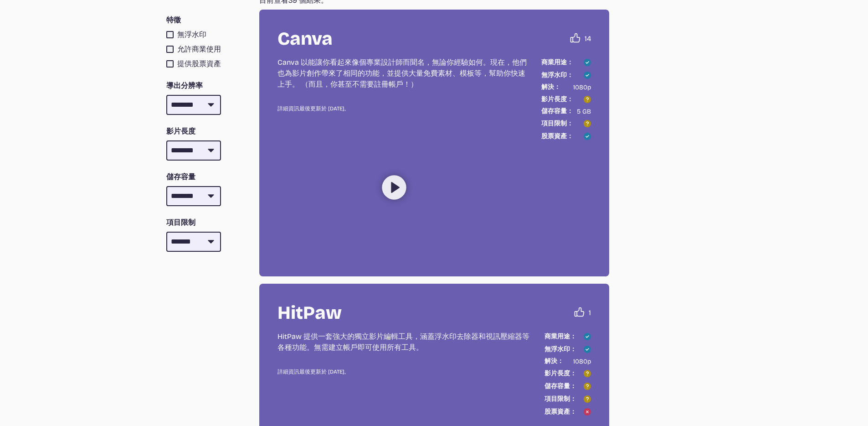 This screenshot has height=426, width=868. Describe the element at coordinates (185, 85) in the screenshot. I see `font: 導出分辨率` at that location.